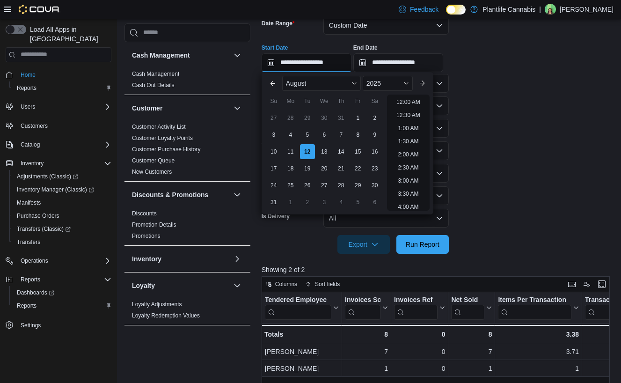  Describe the element at coordinates (358, 135) in the screenshot. I see `div: day-8` at that location.